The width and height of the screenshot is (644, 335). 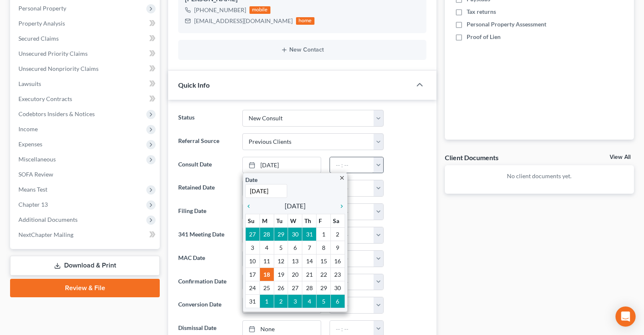 What do you see at coordinates (266, 221) in the screenshot?
I see `th: M` at bounding box center [266, 221].